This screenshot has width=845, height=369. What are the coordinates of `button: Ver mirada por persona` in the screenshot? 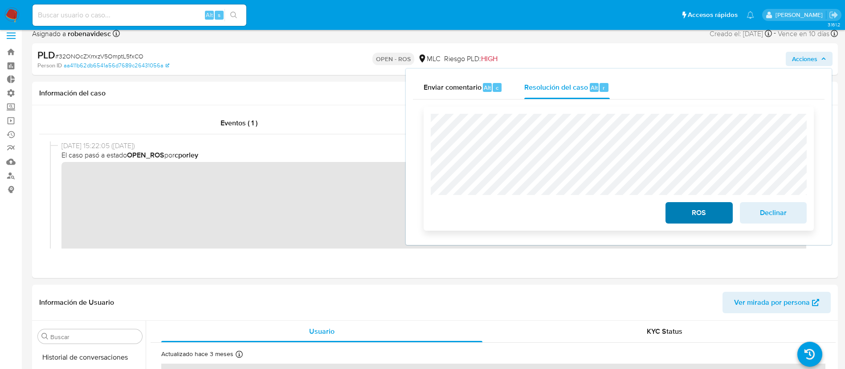 It's located at (777, 302).